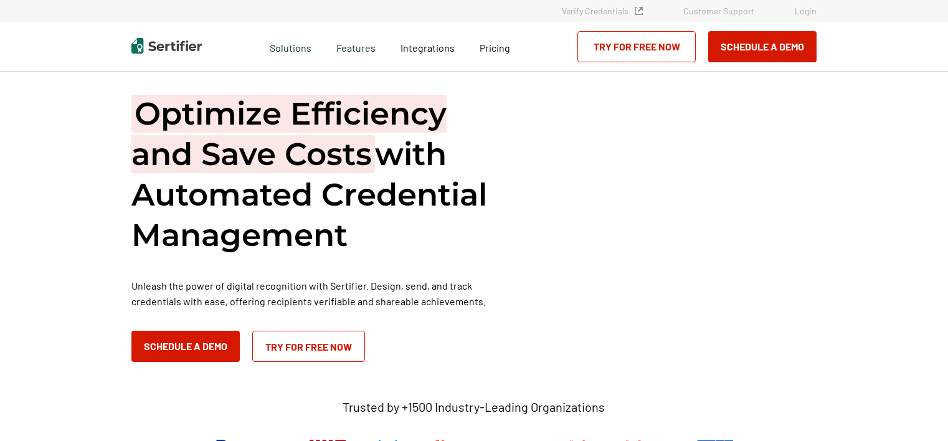 The height and width of the screenshot is (441, 948). Describe the element at coordinates (495, 47) in the screenshot. I see `span: Pricing` at that location.